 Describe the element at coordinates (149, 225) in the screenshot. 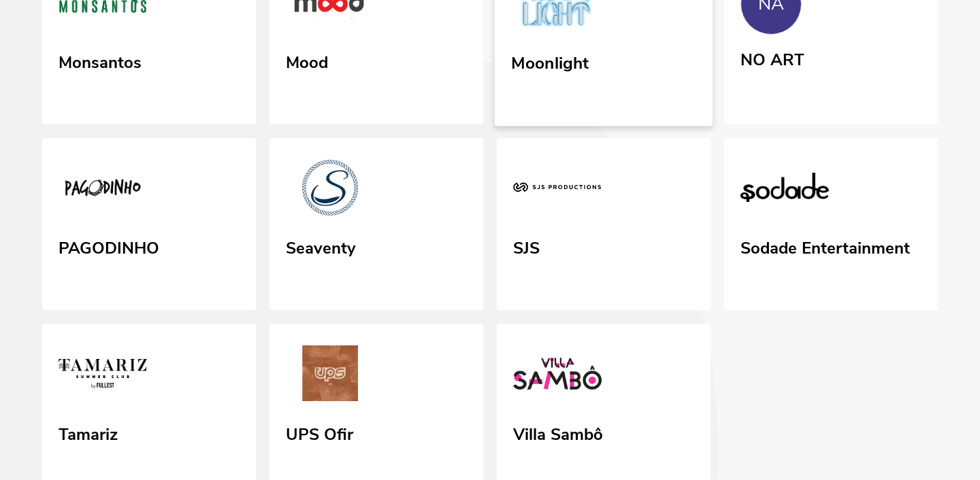

I see `a: PAGODINHO PAGODINHO` at that location.